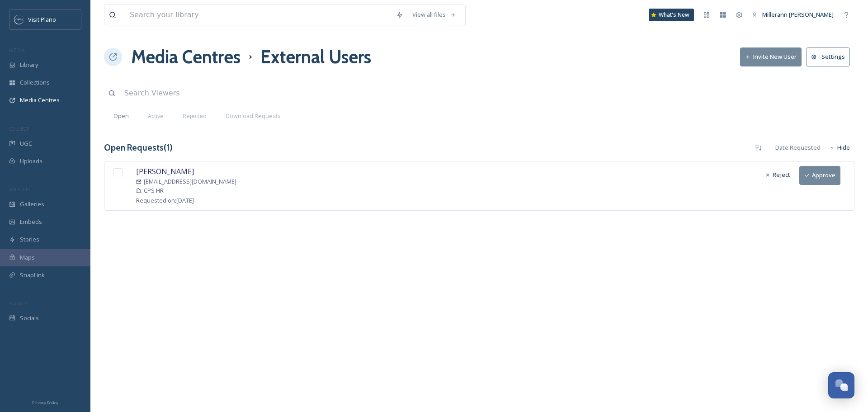 This screenshot has width=868, height=412. Describe the element at coordinates (154, 191) in the screenshot. I see `span: CPS HR` at that location.